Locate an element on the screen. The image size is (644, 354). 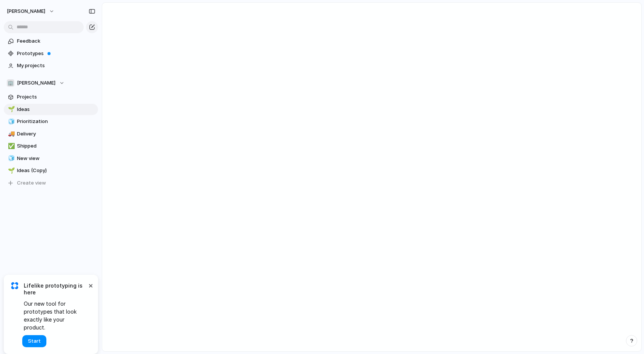
a: 🧊Prioritization is located at coordinates (51, 122).